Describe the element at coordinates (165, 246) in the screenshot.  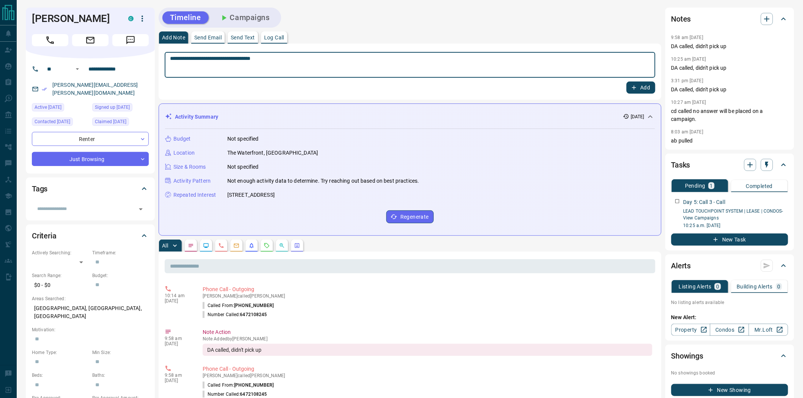
I see `p: All` at that location.